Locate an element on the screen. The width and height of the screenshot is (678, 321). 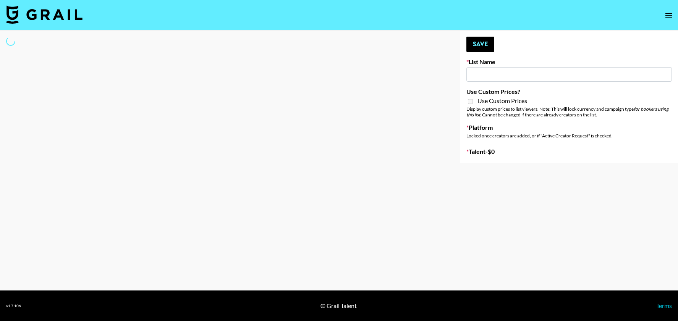
div: © Grail Talent is located at coordinates (338, 306).